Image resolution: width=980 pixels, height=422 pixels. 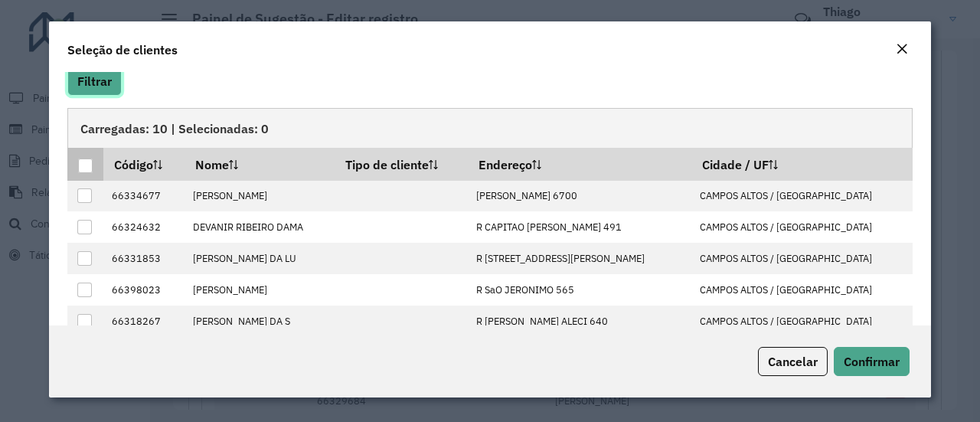 I want to click on button: Confirmar, so click(x=871, y=361).